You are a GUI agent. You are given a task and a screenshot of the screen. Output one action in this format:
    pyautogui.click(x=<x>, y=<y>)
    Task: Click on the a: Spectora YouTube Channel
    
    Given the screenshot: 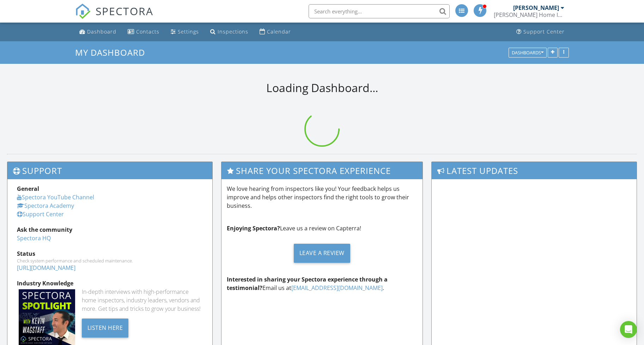 What is the action you would take?
    pyautogui.click(x=55, y=197)
    